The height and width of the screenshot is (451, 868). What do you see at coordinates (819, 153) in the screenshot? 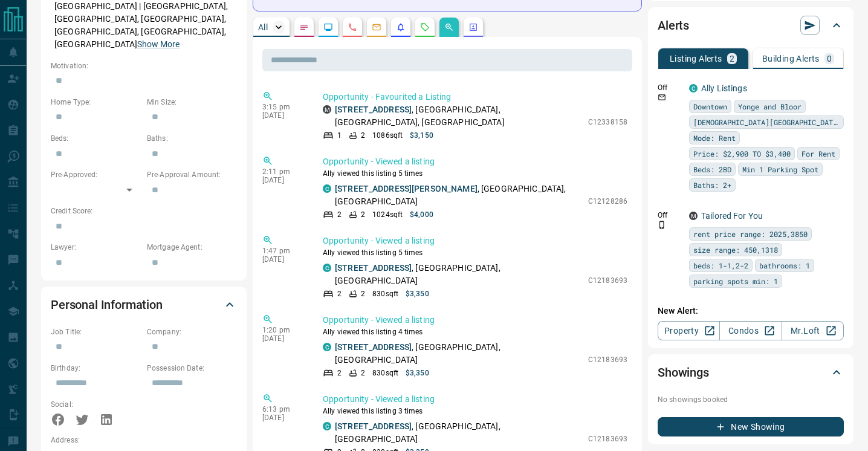
I see `span: For Rent` at bounding box center [819, 153].